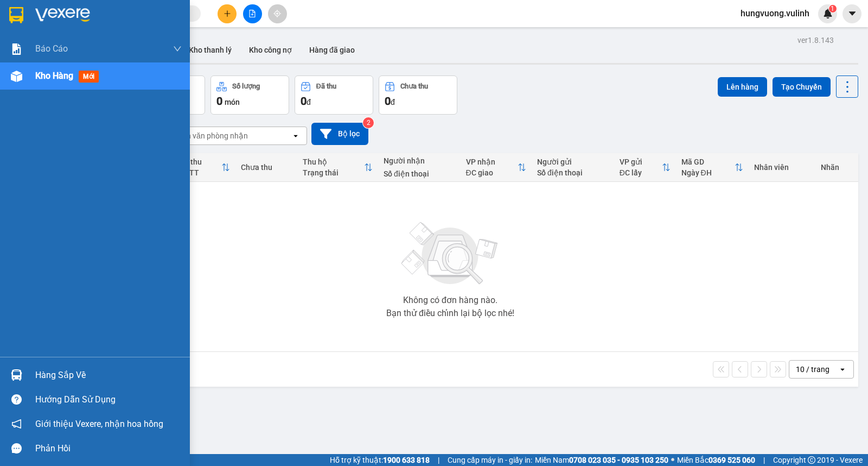 The height and width of the screenshot is (466, 868). What do you see at coordinates (801, 87) in the screenshot?
I see `button: Tạo Chuyến` at bounding box center [801, 87].